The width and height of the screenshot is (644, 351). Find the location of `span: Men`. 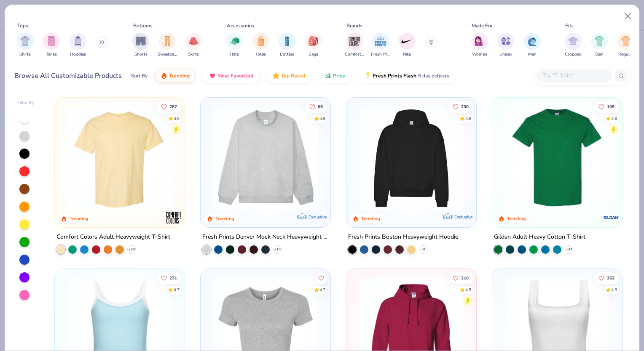

span: Men is located at coordinates (532, 54).